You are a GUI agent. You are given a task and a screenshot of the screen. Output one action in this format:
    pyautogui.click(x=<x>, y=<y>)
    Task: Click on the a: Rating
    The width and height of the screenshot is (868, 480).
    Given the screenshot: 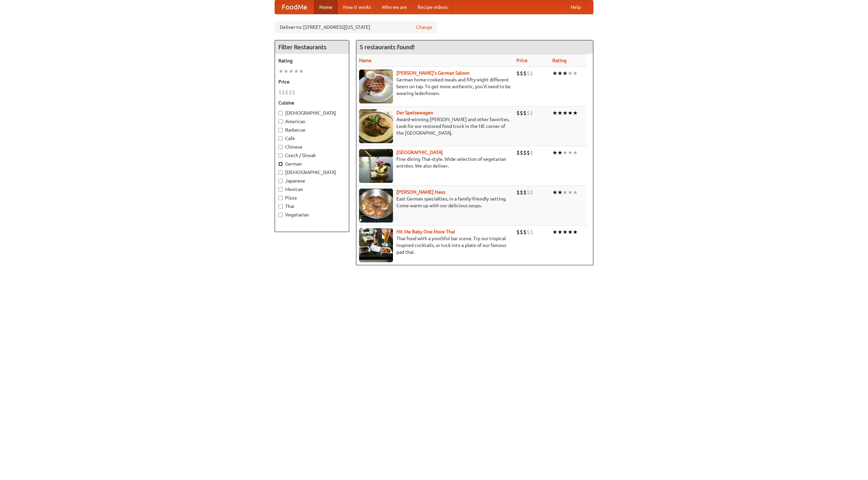 What is the action you would take?
    pyautogui.click(x=560, y=61)
    